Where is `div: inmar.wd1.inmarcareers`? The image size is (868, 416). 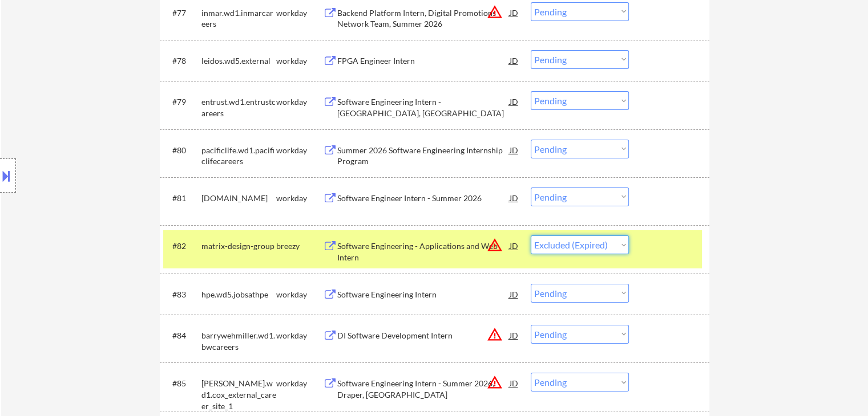
div: inmar.wd1.inmarcareers is located at coordinates (239, 18).